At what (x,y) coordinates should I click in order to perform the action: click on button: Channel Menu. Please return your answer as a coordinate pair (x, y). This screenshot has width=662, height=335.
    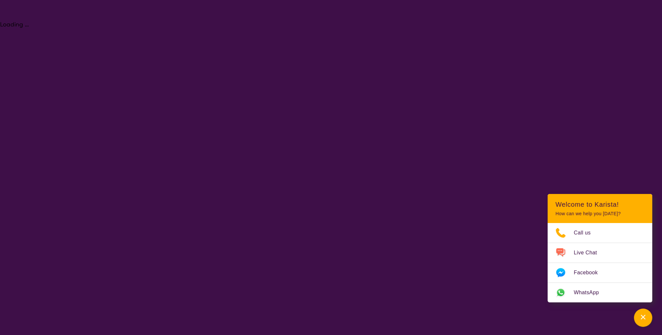
    Looking at the image, I should click on (643, 318).